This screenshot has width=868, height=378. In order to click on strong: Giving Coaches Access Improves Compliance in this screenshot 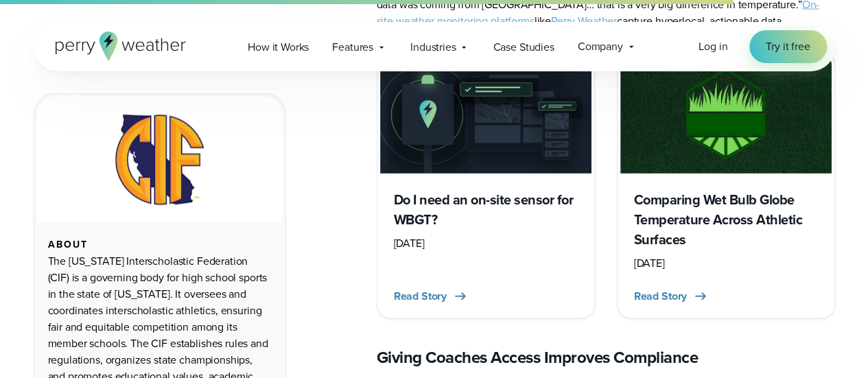, I will do `click(537, 358)`.